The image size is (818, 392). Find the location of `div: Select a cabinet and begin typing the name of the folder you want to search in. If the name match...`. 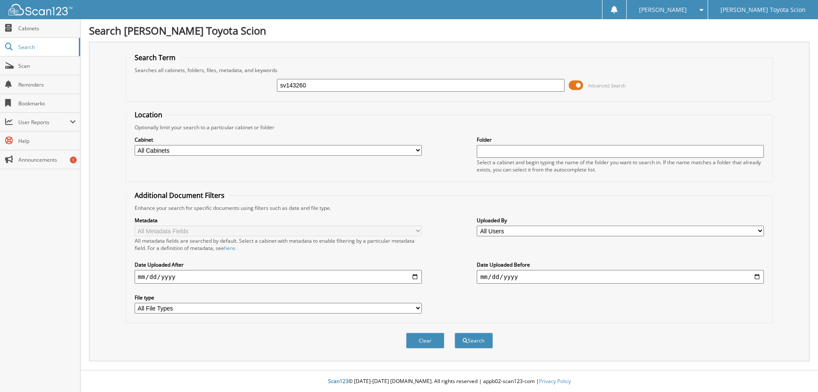

div: Select a cabinet and begin typing the name of the folder you want to search in. If the name match... is located at coordinates (621, 166).